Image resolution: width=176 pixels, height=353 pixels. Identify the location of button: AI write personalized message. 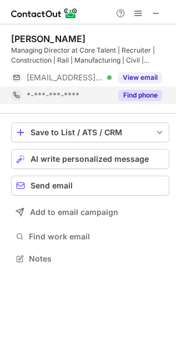
(90, 159).